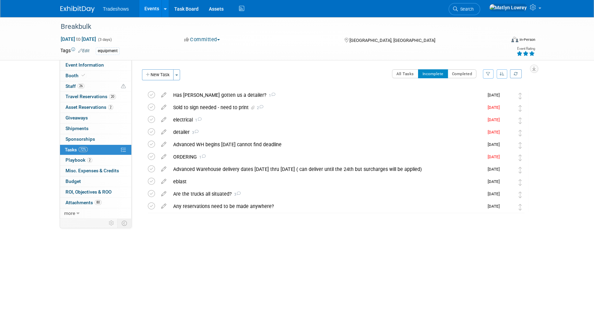 Image resolution: width=594 pixels, height=312 pixels. What do you see at coordinates (89, 107) in the screenshot?
I see `span: Asset Reservations` at bounding box center [89, 107].